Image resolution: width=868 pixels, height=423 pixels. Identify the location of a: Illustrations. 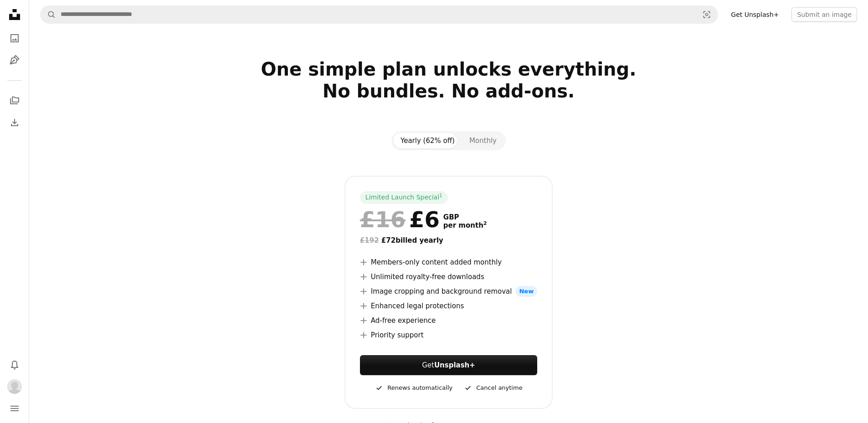
(14, 60).